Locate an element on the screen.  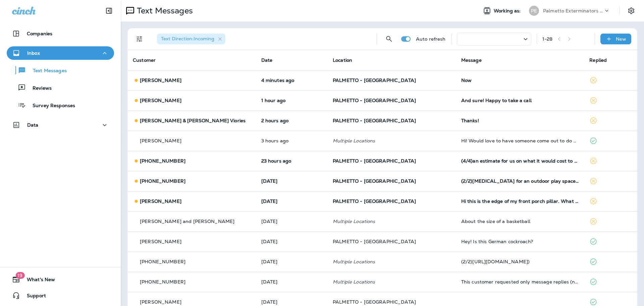
div: About the size of a basketball is located at coordinates (520, 221).